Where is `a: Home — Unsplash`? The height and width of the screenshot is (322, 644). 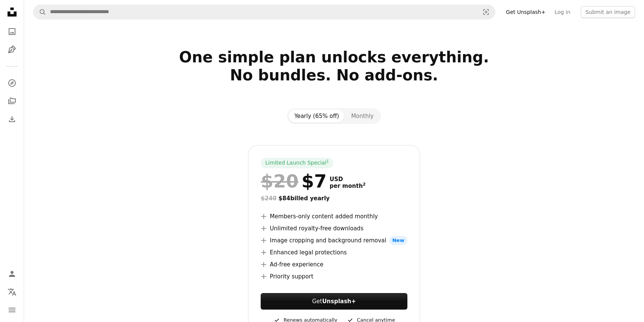 a: Home — Unsplash is located at coordinates (12, 13).